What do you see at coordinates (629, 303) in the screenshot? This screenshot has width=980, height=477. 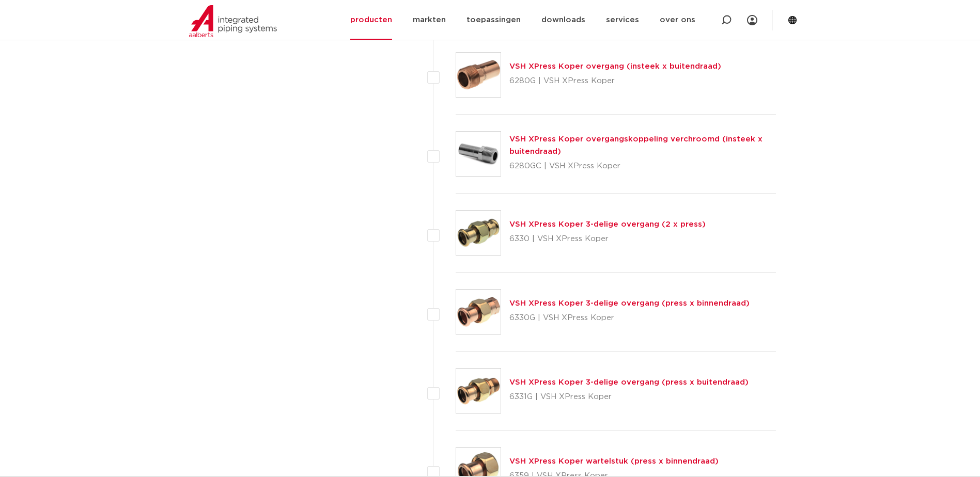 I see `a: VSH XPress Koper 3-delige overgang (press x binnendraad)` at bounding box center [629, 303].